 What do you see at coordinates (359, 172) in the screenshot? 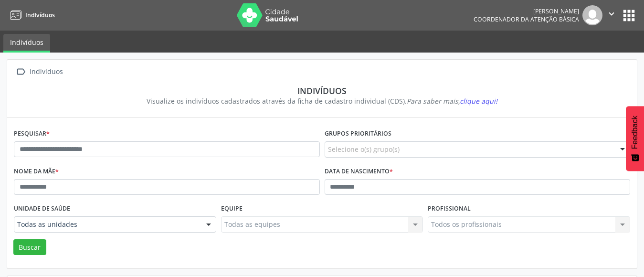
I see `label: Data de nascimento` at bounding box center [359, 172].